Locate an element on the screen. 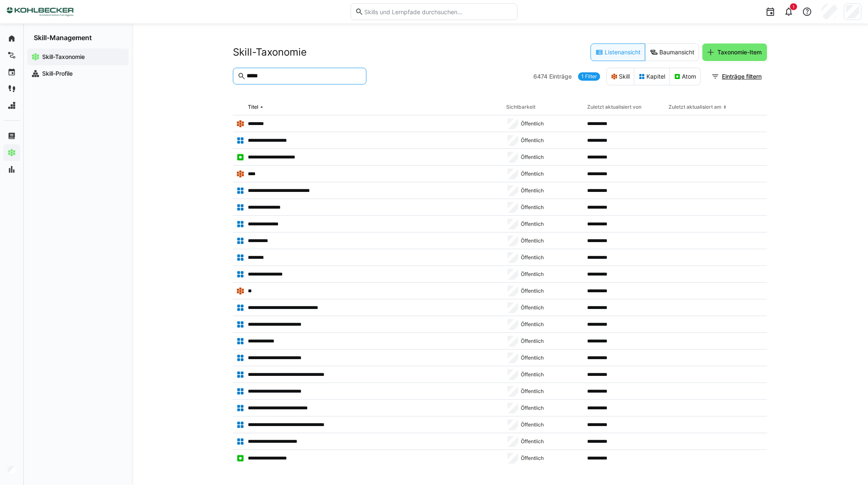 Image resolution: width=868 pixels, height=485 pixels. div: Titel is located at coordinates (253, 107).